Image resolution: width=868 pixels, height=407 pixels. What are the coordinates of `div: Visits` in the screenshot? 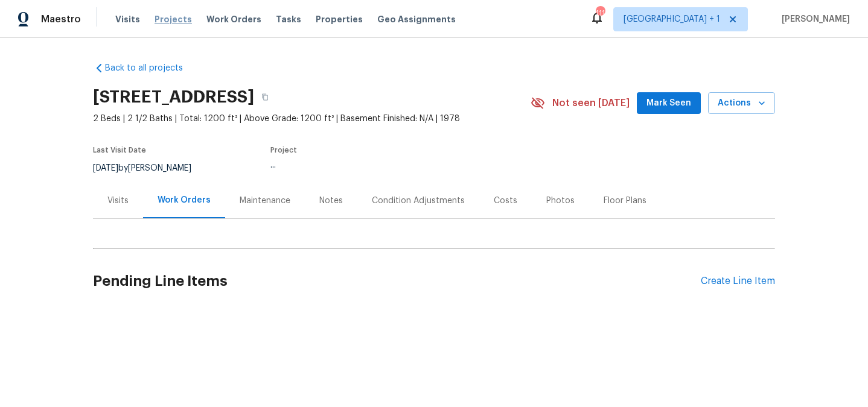 It's located at (118, 201).